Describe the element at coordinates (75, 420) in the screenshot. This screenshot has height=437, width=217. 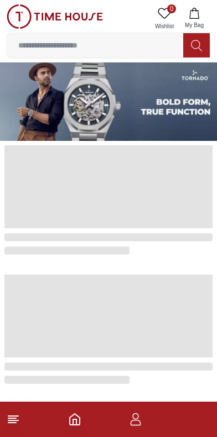
I see `a: Home` at that location.